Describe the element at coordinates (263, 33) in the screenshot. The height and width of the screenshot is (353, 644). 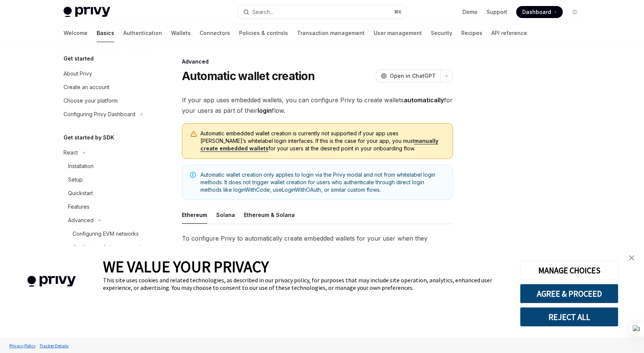
I see `a: Policies & controls` at that location.